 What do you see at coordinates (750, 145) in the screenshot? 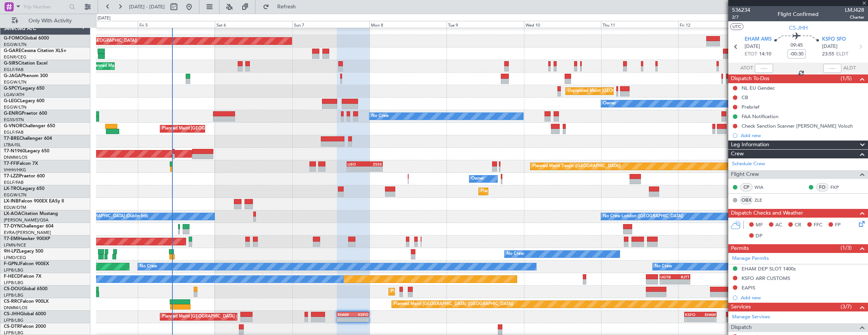
I see `span: Leg Information` at bounding box center [750, 145].